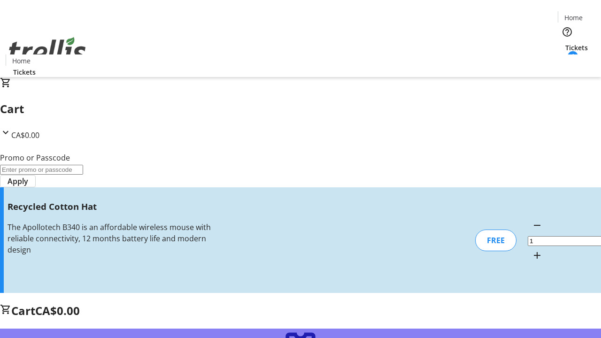 The height and width of the screenshot is (338, 601). Describe the element at coordinates (567, 62) in the screenshot. I see `button: Cart` at that location.